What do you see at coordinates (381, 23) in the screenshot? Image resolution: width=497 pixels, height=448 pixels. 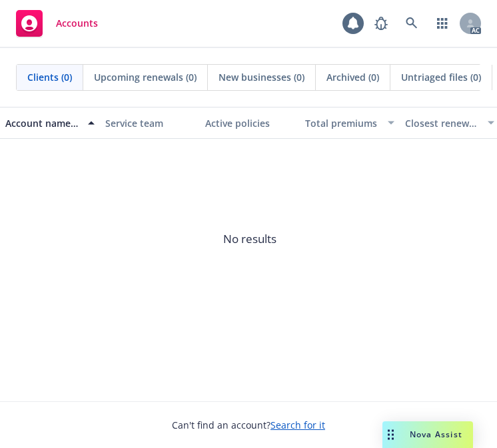 I see `a: Report a Bug` at bounding box center [381, 23].